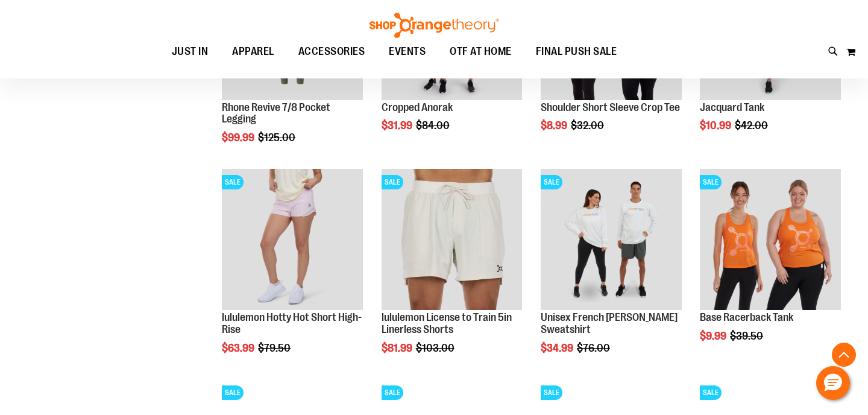 This screenshot has width=868, height=415. I want to click on a: lululemon Hotty Hot Short High-RiseSALE, so click(292, 240).